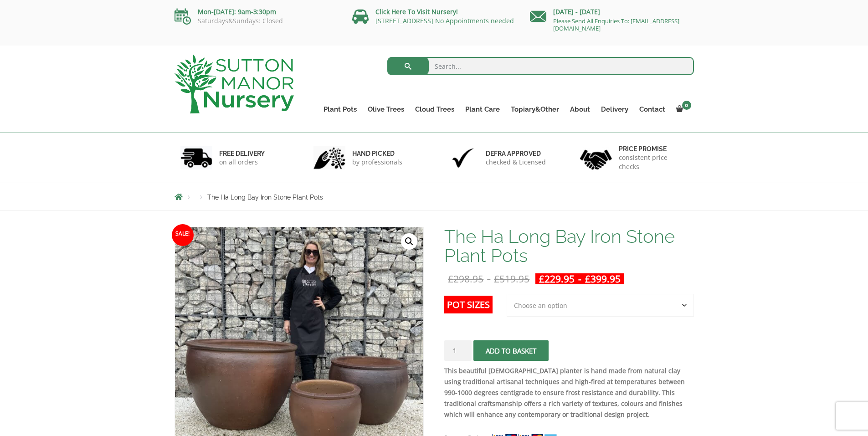  What do you see at coordinates (557, 279) in the screenshot?
I see `bdi: 229.95` at bounding box center [557, 279].